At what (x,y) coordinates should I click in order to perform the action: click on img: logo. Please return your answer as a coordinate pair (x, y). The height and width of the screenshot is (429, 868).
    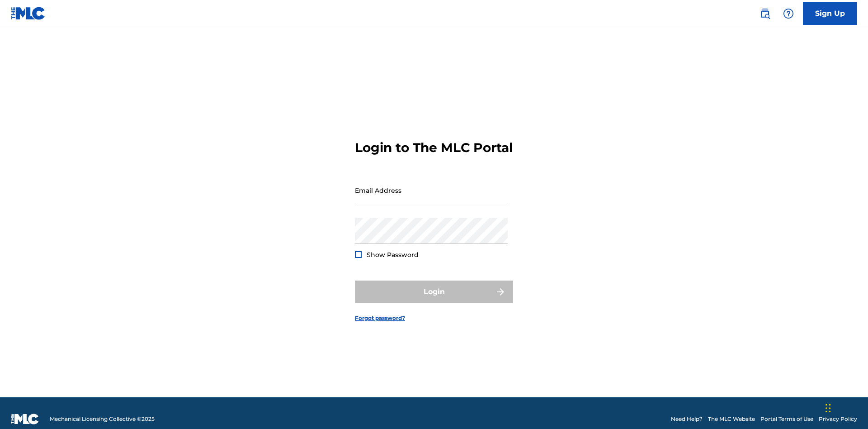
    Looking at the image, I should click on (25, 419).